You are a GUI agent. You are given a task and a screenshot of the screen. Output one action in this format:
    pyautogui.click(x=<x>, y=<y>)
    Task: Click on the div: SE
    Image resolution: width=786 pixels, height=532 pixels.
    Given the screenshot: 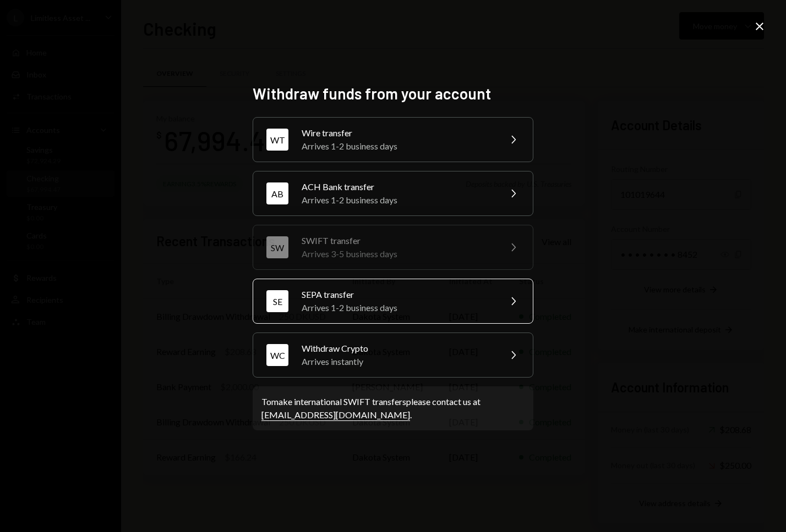 What is the action you would take?
    pyautogui.click(x=277, y=302)
    